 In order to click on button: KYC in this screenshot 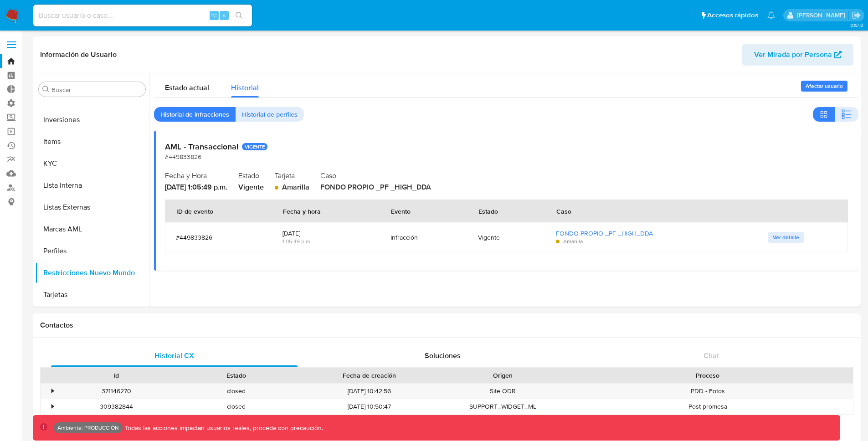, I will do `click(92, 164)`.